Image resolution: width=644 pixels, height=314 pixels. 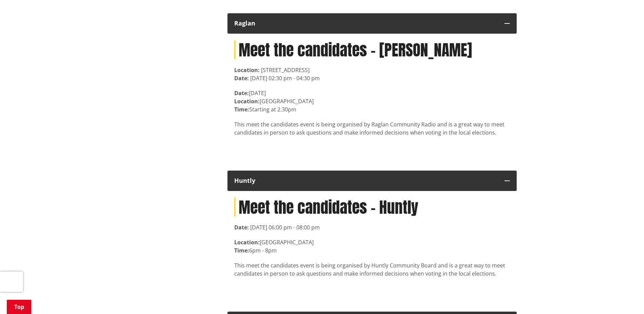 What do you see at coordinates (372, 181) in the screenshot?
I see `button: Huntly` at bounding box center [372, 181].